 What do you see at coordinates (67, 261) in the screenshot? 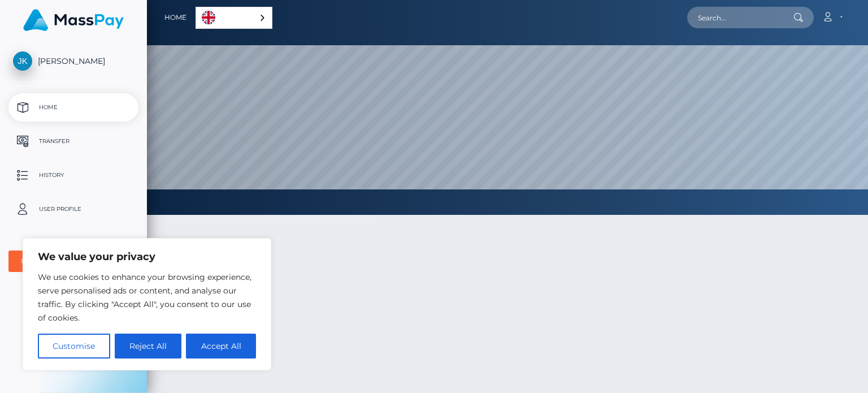
I see `div: User Agreements` at bounding box center [67, 261].